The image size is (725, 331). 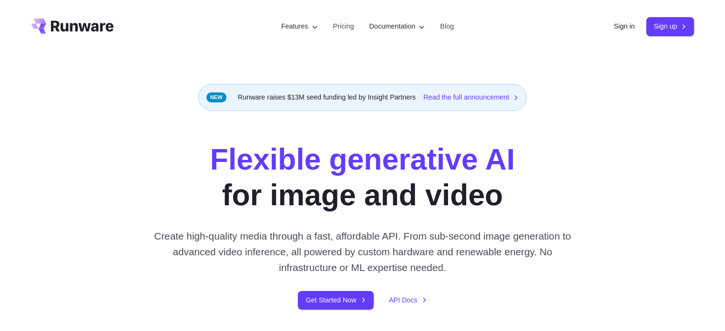 I want to click on p: Create high-quality media through a fast, affordable API. From sub-second image generation to adv..., so click(x=362, y=252).